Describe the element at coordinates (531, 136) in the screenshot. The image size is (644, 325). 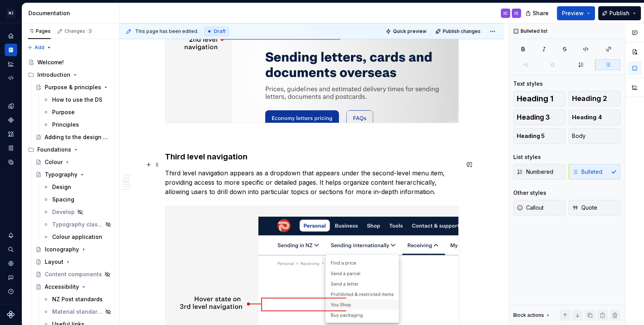
I see `span: Heading 5` at that location.